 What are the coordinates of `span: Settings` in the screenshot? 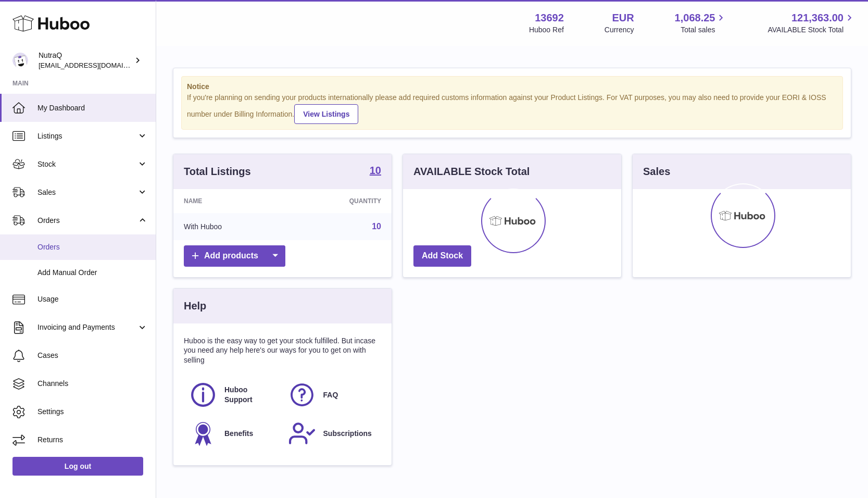 It's located at (93, 411).